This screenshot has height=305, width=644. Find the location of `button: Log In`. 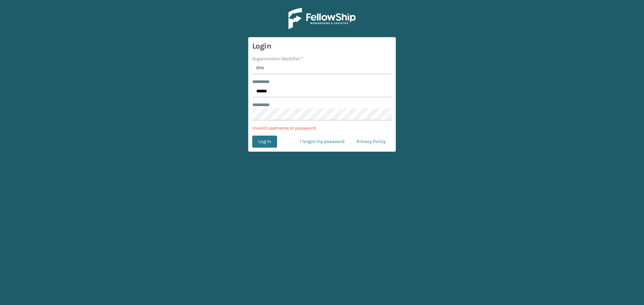

button: Log In is located at coordinates (265, 142).